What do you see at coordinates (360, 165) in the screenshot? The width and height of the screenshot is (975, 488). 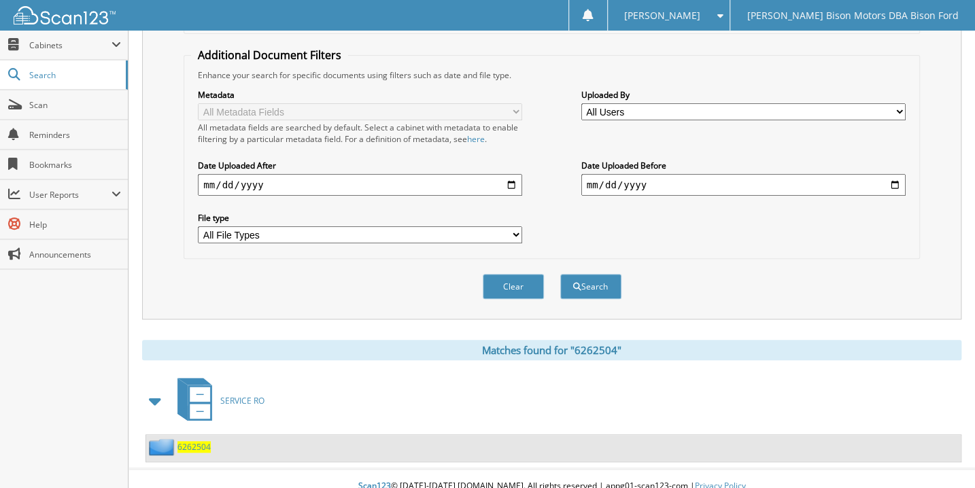 I see `label: Date Uploaded After` at bounding box center [360, 165].